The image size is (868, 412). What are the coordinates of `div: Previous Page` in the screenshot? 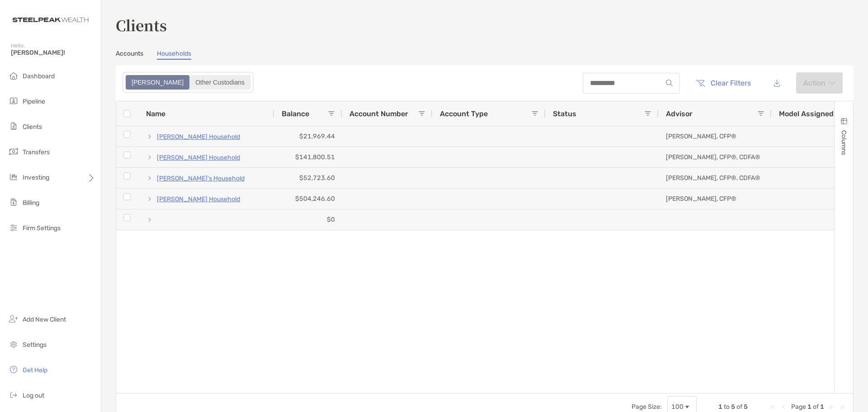 It's located at (784, 407).